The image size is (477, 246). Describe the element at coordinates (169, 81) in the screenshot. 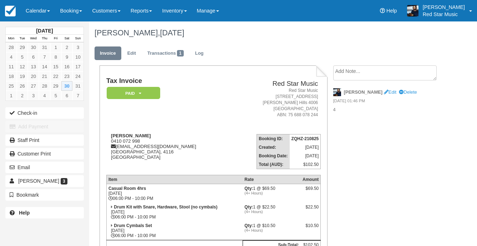

I see `h1: Tax Invoice` at that location.